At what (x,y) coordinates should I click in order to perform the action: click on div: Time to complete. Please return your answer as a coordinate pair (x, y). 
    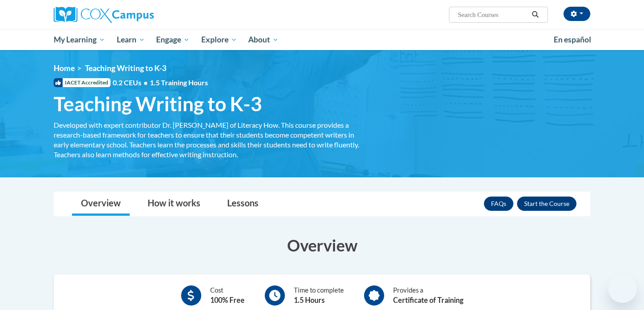
    Looking at the image, I should click on (319, 295).